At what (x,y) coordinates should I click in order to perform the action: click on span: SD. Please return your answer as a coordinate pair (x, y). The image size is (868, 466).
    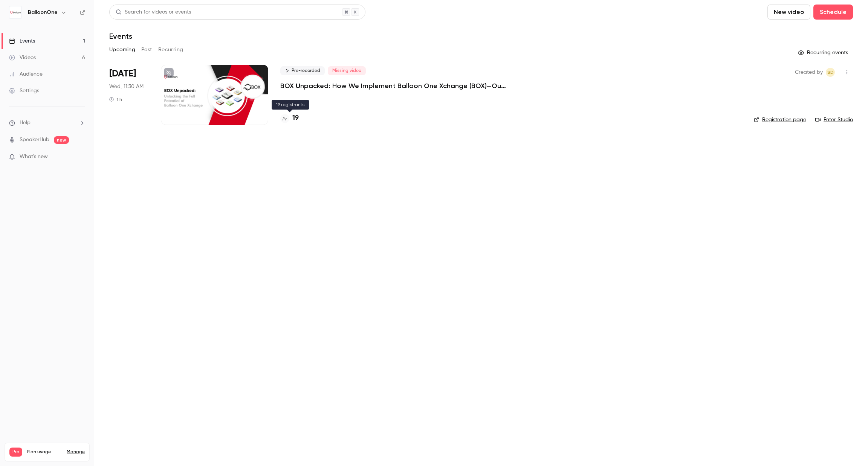
    Looking at the image, I should click on (831, 73).